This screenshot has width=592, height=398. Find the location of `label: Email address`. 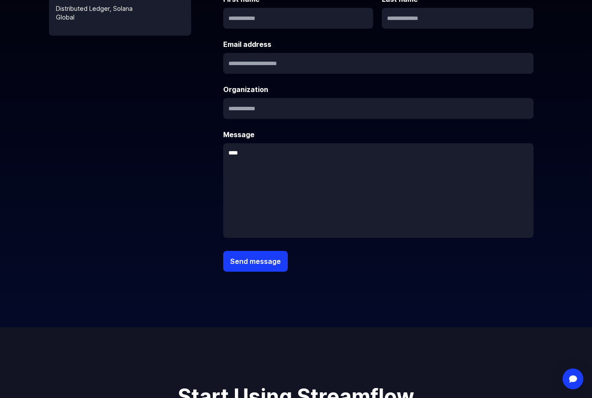

label: Email address is located at coordinates (379, 44).